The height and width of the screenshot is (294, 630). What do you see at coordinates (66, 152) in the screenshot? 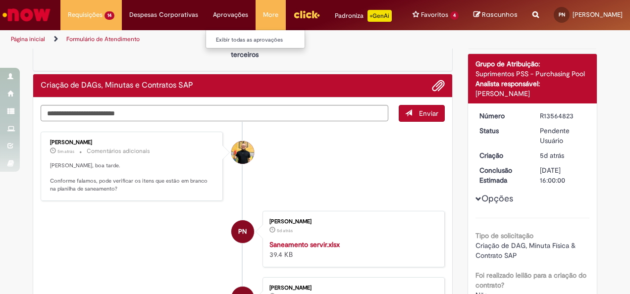
I see `span: 5m atrás` at bounding box center [66, 152].